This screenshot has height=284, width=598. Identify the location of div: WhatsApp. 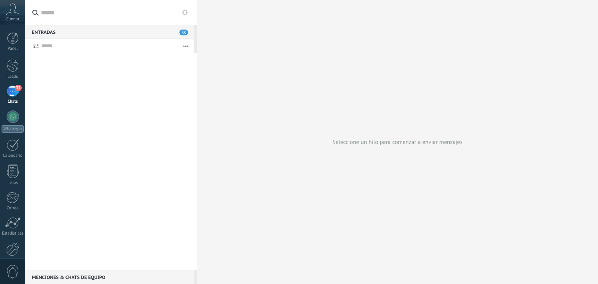
(12, 129).